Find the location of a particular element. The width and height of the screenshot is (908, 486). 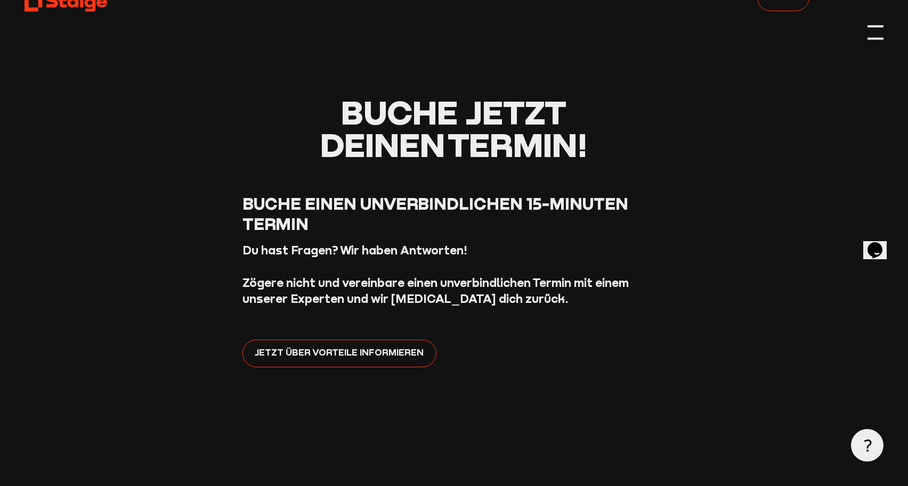

a: Jetzt über Vorteile informieren is located at coordinates (339, 354).